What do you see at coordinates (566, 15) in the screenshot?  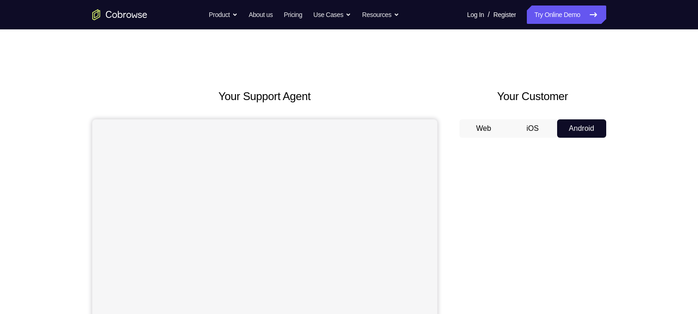 I see `a: Try Online Demo` at bounding box center [566, 15].